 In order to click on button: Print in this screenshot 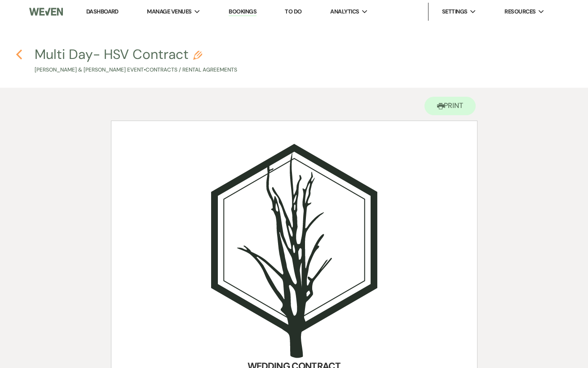, I will do `click(450, 106)`.